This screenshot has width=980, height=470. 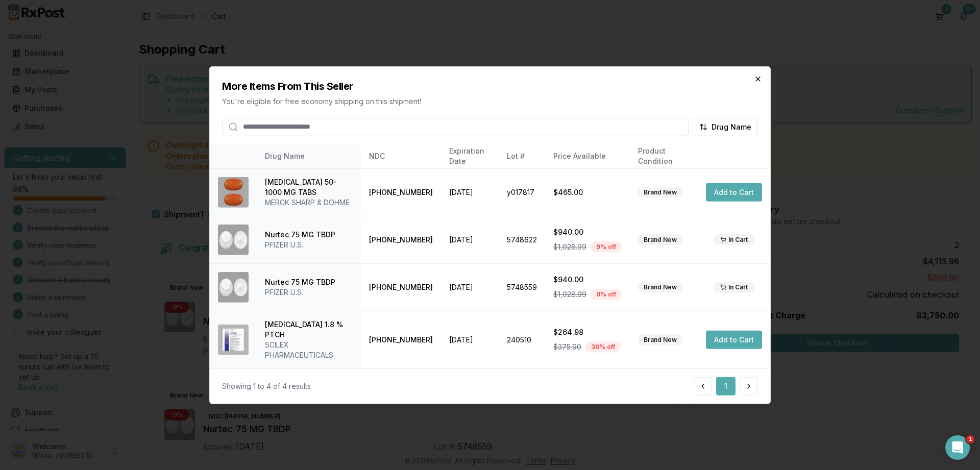 What do you see at coordinates (470, 156) in the screenshot?
I see `th: Expiration Date` at bounding box center [470, 156].